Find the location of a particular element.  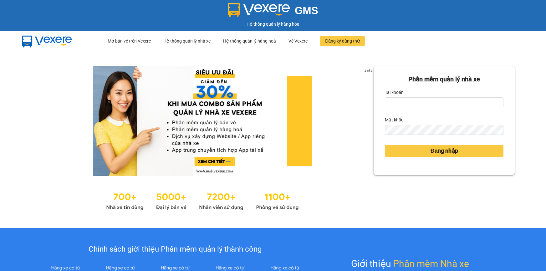

input: Tài khoản is located at coordinates (444, 102).